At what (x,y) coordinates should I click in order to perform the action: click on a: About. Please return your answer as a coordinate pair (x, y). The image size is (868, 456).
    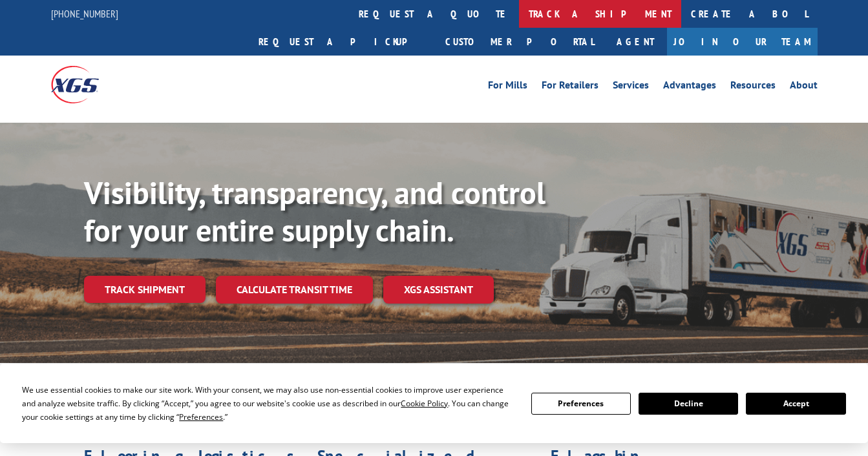
    Looking at the image, I should click on (803, 88).